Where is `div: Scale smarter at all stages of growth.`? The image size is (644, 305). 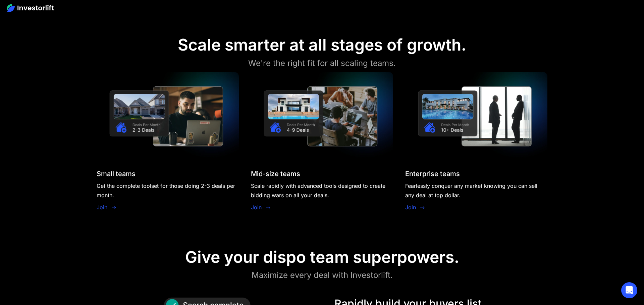
div: Scale smarter at all stages of growth. is located at coordinates (322, 45).